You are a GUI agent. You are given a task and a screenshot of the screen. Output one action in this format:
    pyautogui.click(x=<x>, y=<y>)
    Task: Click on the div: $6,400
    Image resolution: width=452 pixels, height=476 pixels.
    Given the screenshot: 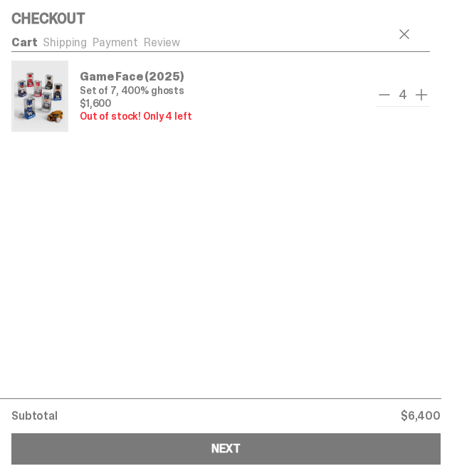 What is the action you would take?
    pyautogui.click(x=333, y=416)
    